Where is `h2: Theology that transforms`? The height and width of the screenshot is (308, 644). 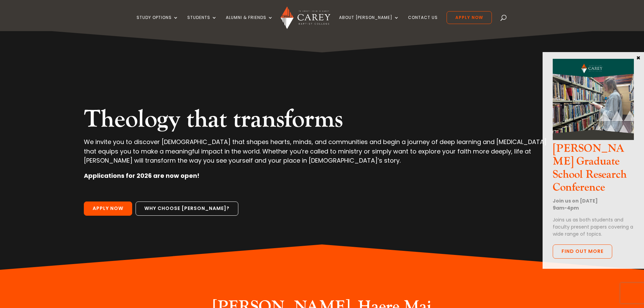 h2: Theology that transforms is located at coordinates (322, 121).